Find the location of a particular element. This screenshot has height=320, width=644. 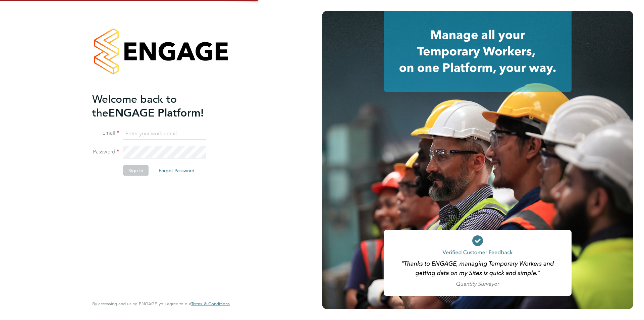

a: Terms & Conditions is located at coordinates (210, 304).